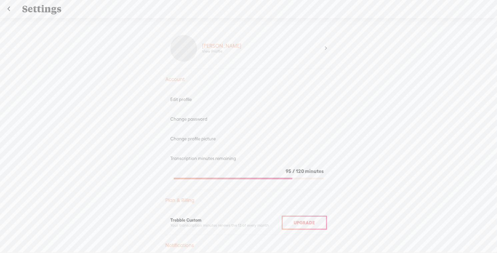  I want to click on div: View Profile, so click(212, 51).